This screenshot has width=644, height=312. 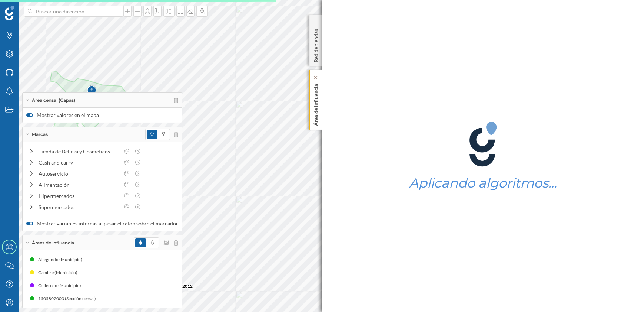 What do you see at coordinates (79, 185) in the screenshot?
I see `div: Alimentación` at bounding box center [79, 185].